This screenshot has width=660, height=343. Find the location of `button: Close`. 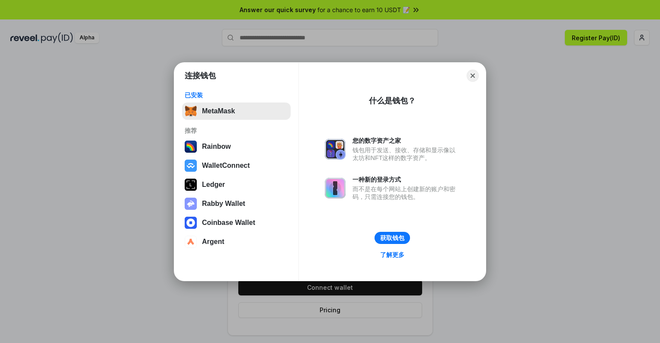

button: Close is located at coordinates (473, 76).